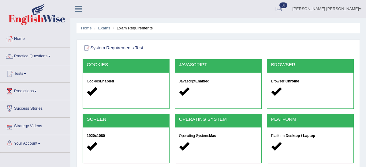 The image size is (366, 167). I want to click on h2: BROWSER, so click(311, 65).